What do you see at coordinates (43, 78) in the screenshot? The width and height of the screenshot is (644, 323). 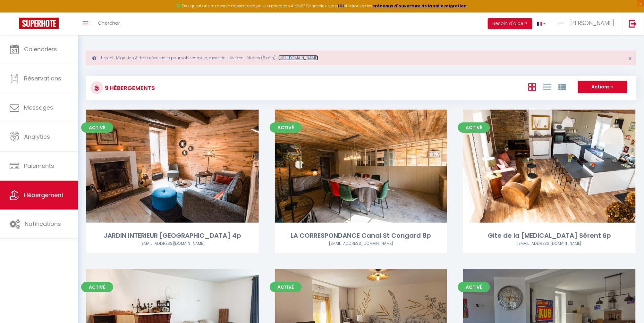 I see `span: Réservations` at bounding box center [43, 78].